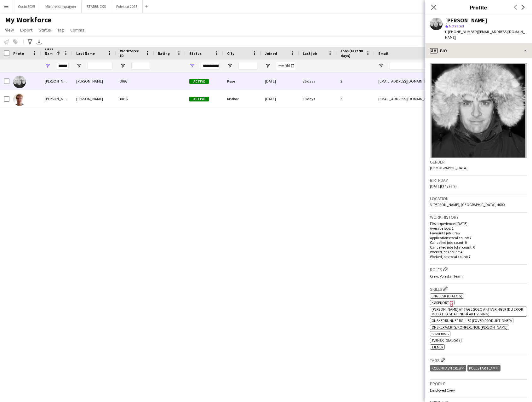 The height and width of the screenshot is (402, 532). What do you see at coordinates (443, 66) in the screenshot?
I see `input: Email Filter Input` at bounding box center [443, 66].